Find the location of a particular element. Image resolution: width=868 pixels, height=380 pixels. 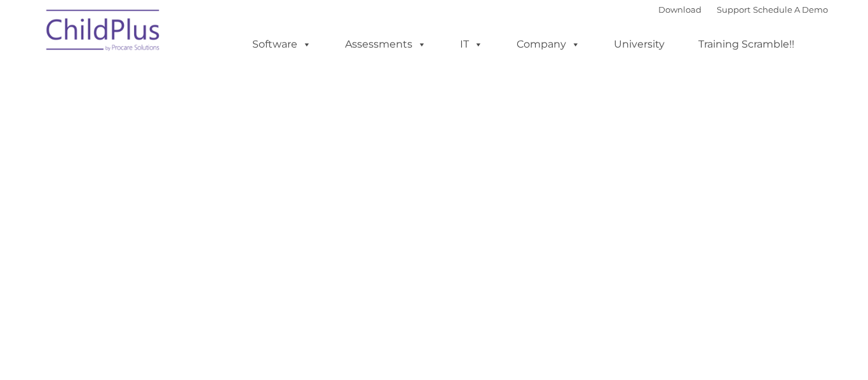

a: Schedule A Demo is located at coordinates (790, 10).